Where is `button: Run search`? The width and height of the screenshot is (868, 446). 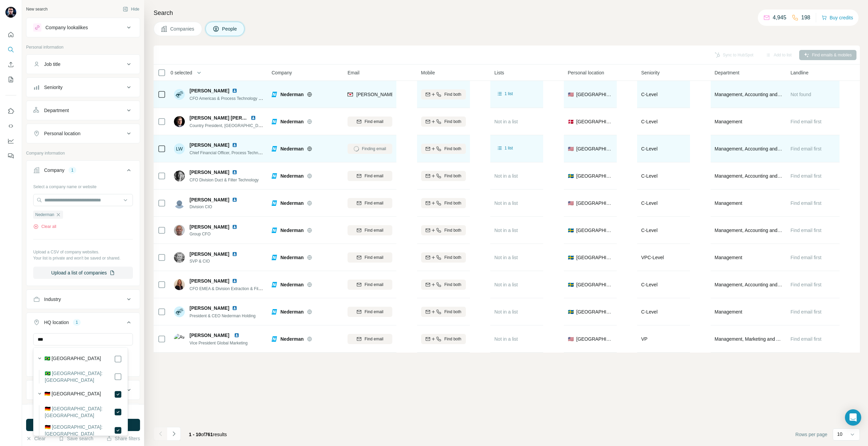 button: Run search is located at coordinates (83, 425).